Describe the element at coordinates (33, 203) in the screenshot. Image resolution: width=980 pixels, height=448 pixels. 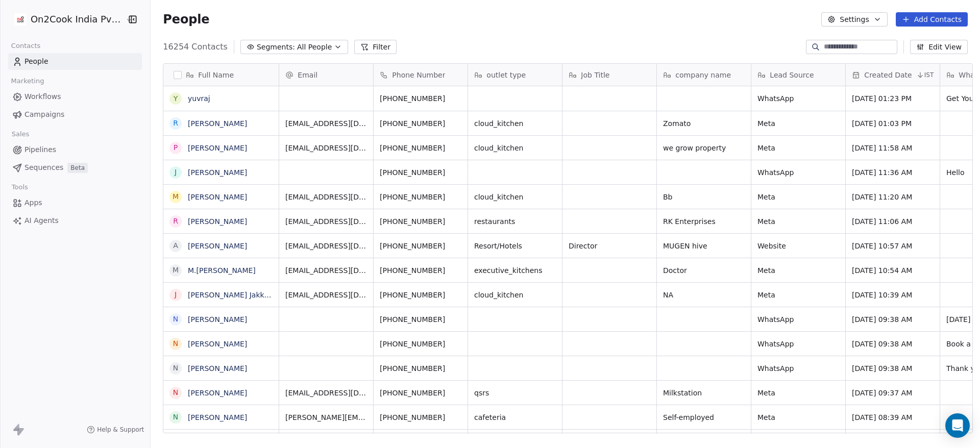
I see `span: Apps` at that location.